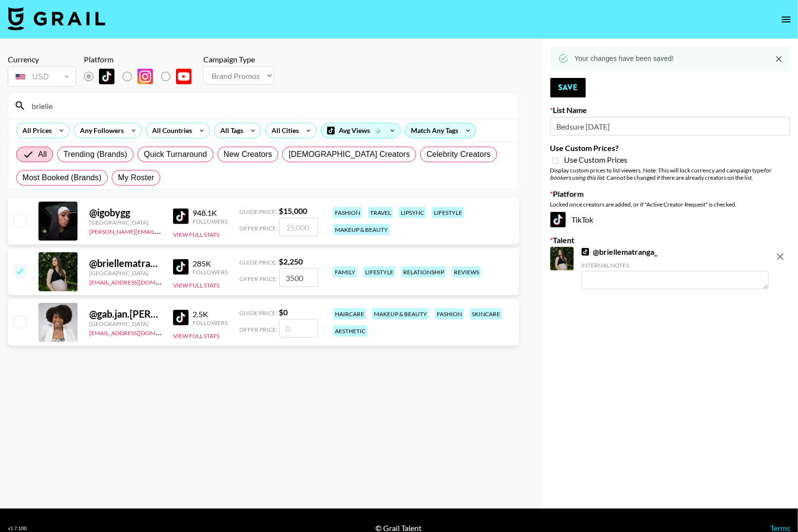  Describe the element at coordinates (17, 528) in the screenshot. I see `div: v 1.7.100` at that location.